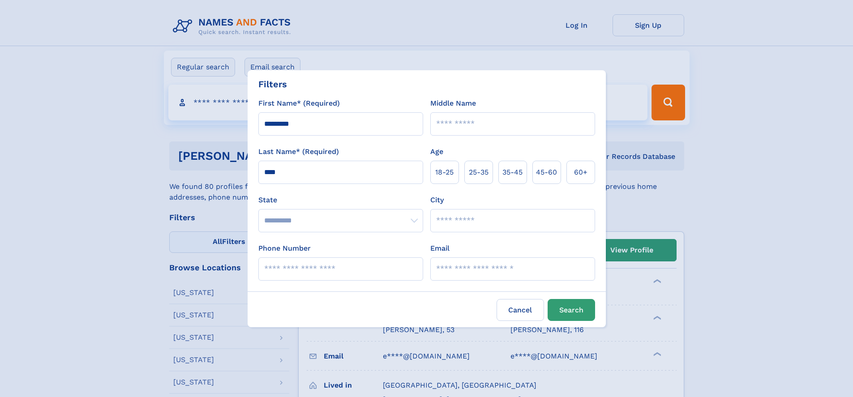 Image resolution: width=853 pixels, height=397 pixels. What do you see at coordinates (299, 103) in the screenshot?
I see `label: First Name* (Required)` at bounding box center [299, 103].